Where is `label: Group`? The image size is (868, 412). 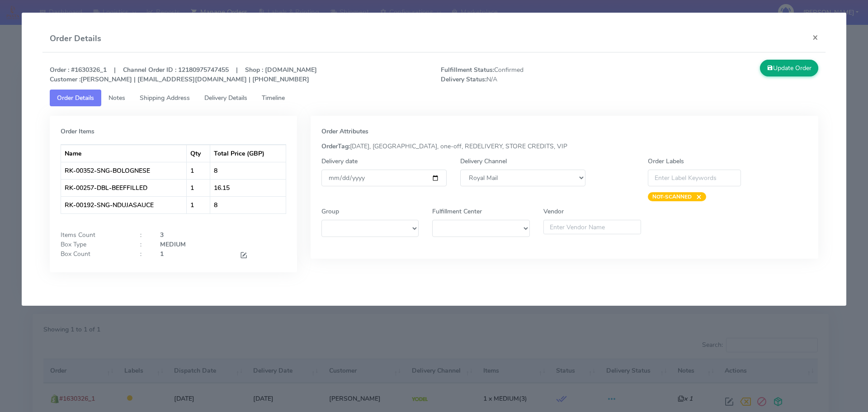
label: Group is located at coordinates (330, 211).